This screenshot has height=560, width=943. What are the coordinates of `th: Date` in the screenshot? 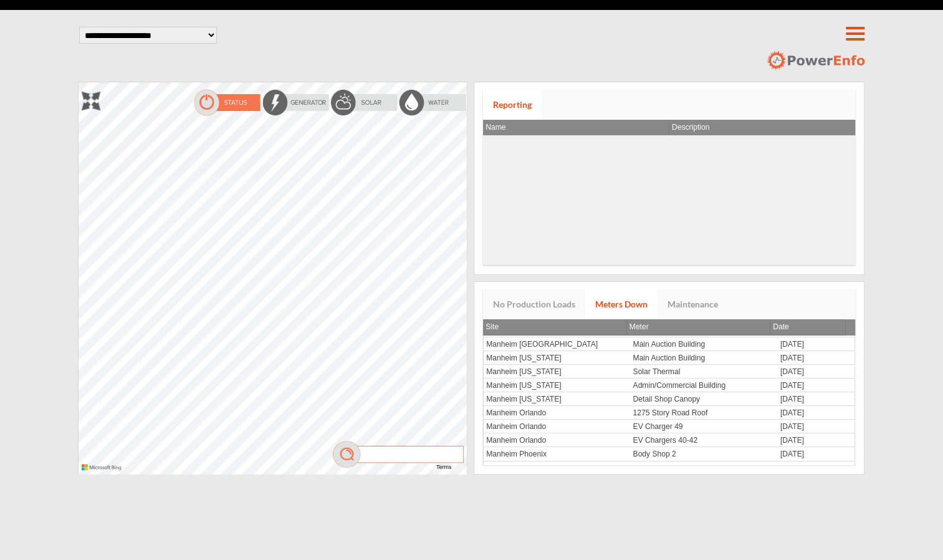 It's located at (808, 327).